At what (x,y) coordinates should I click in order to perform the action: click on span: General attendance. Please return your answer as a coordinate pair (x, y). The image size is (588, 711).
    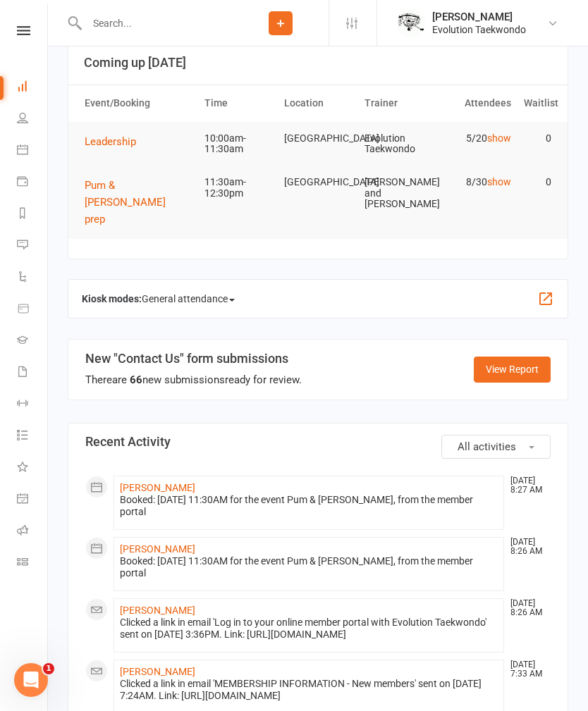
    Looking at the image, I should click on (188, 299).